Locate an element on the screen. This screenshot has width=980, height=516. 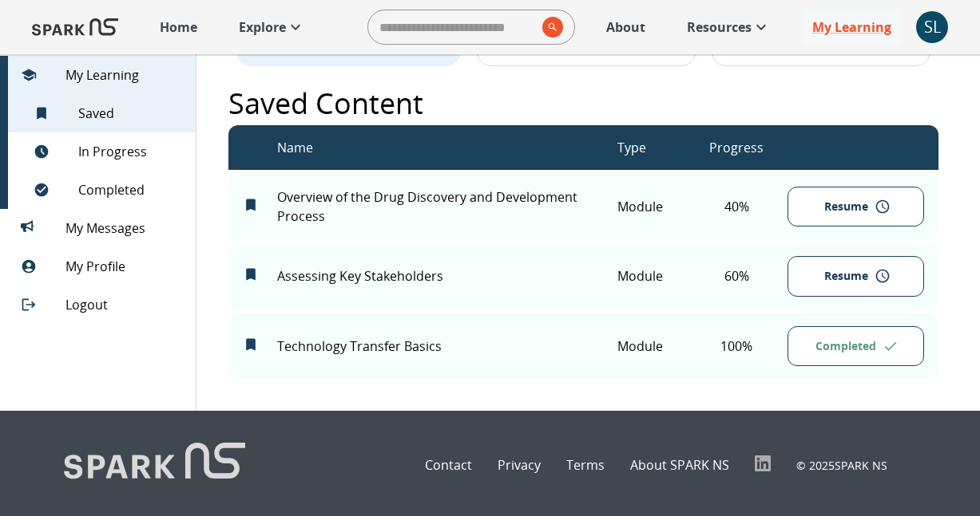
a: Terms is located at coordinates (585, 465).